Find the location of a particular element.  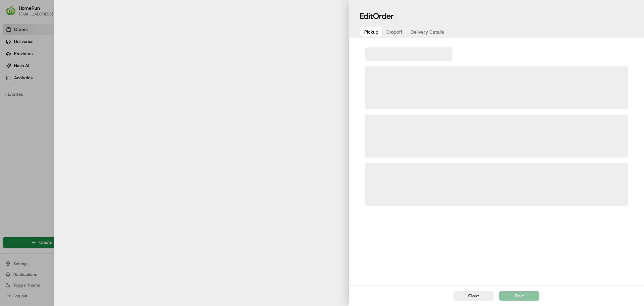

span: Pickup is located at coordinates (371, 32).